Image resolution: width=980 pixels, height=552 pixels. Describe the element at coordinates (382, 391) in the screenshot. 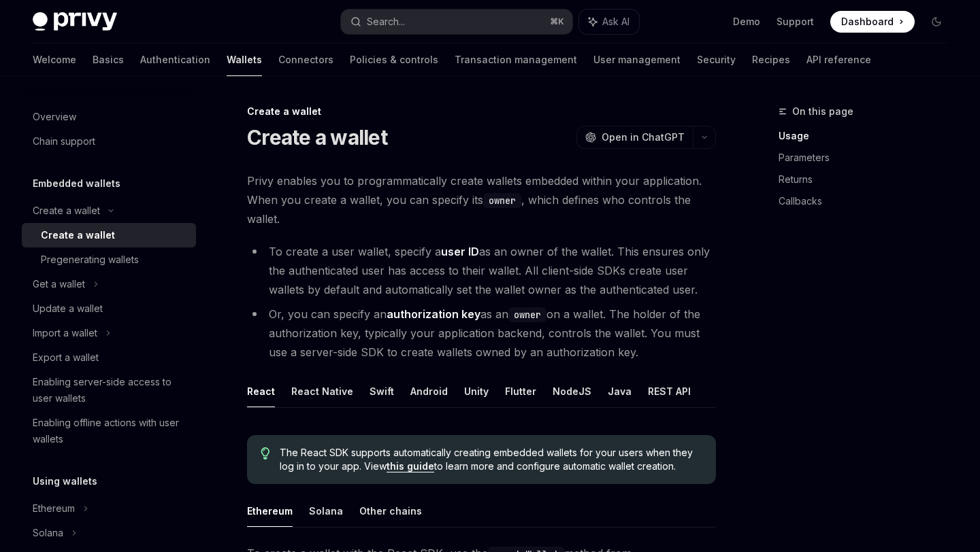

I see `button: Swift` at that location.